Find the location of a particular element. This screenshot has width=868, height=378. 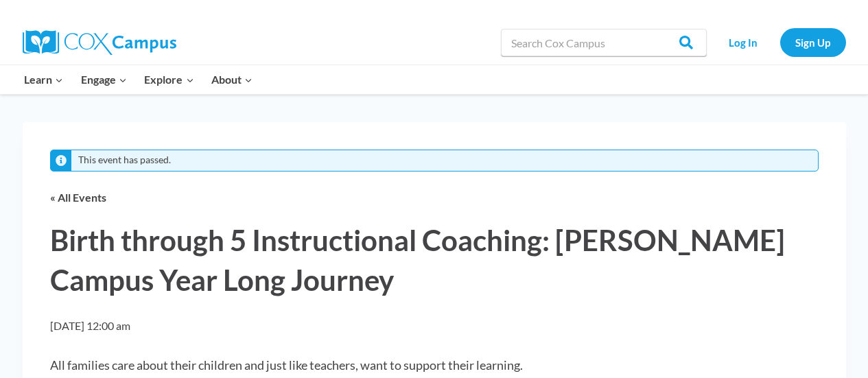

span: About is located at coordinates (232, 79).